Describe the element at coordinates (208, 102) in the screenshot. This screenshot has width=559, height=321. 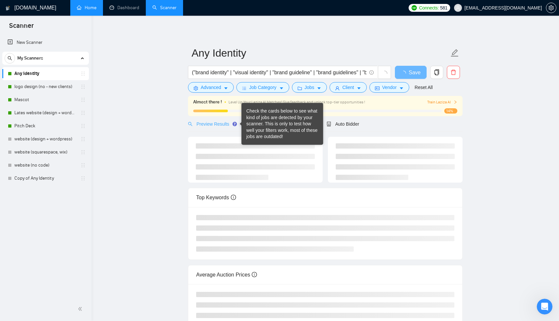
I see `span: Almost there !` at that location.